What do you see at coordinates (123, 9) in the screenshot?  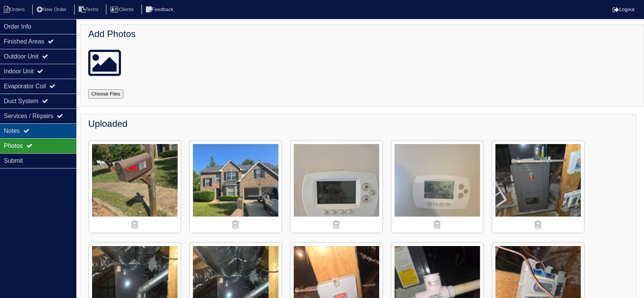 I see `li: Clients` at bounding box center [123, 9].